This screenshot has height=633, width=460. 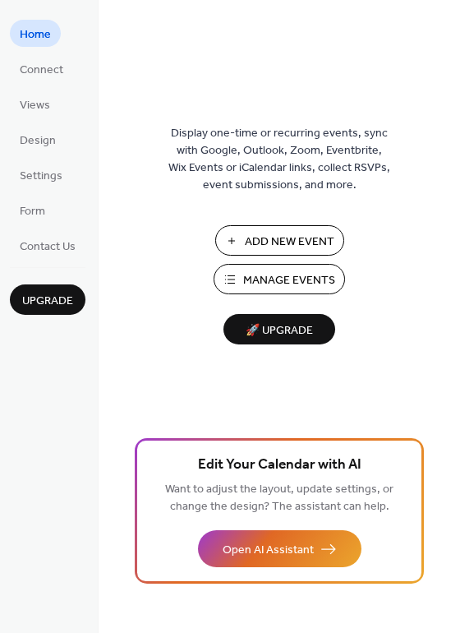 What do you see at coordinates (32, 211) in the screenshot?
I see `span: Form` at bounding box center [32, 211].